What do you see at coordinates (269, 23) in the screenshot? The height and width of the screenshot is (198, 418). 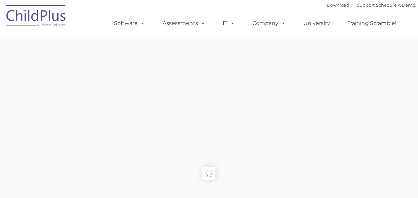 I see `a: Company` at bounding box center [269, 23].